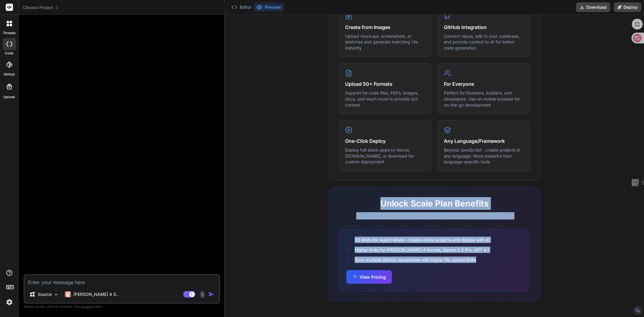  Describe the element at coordinates (484, 84) in the screenshot. I see `h4: For Everyone` at that location.